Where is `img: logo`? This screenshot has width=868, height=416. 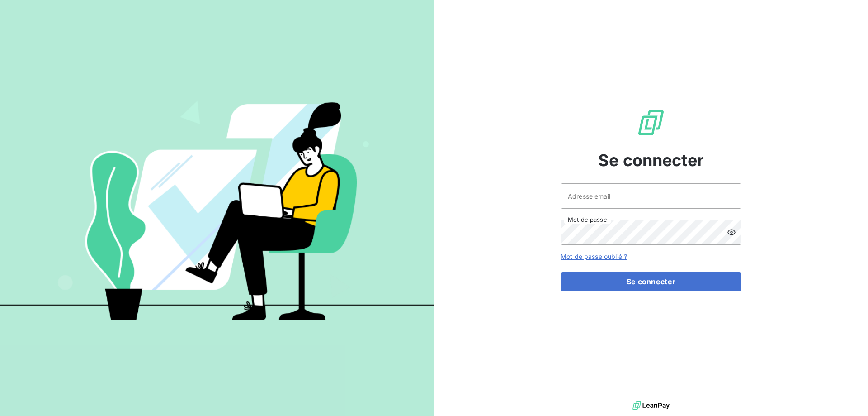 img: logo is located at coordinates (651, 405).